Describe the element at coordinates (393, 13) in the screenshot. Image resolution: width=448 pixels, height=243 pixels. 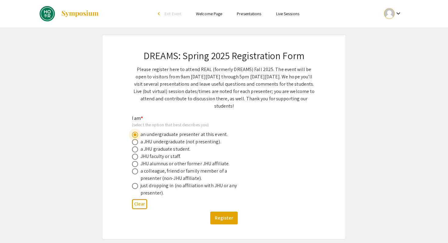
I see `button: Expand account dropdown` at that location.